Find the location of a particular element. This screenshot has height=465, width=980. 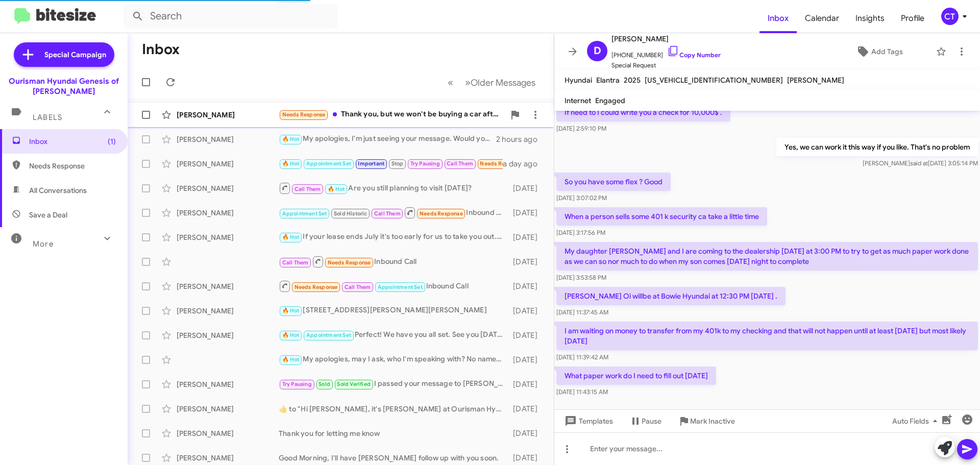

span: Save a Deal is located at coordinates (48, 215).